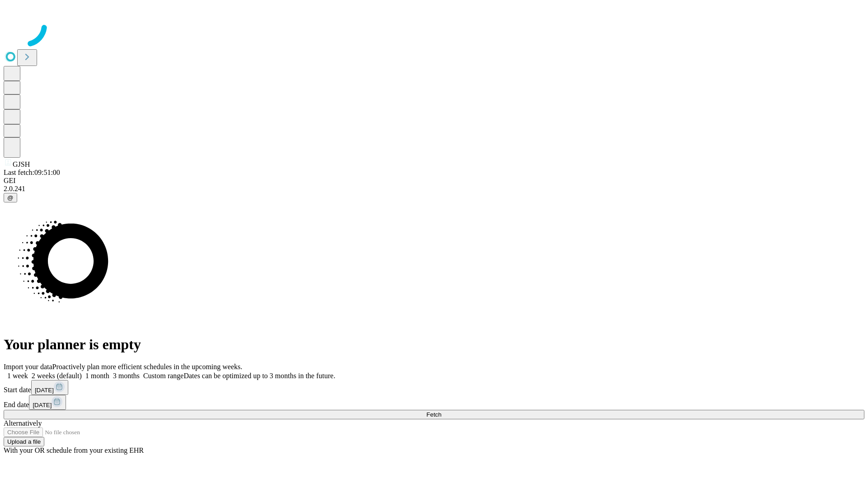 This screenshot has height=488, width=868. Describe the element at coordinates (31, 172) in the screenshot. I see `span: Last fetch: 09:51:00` at that location.